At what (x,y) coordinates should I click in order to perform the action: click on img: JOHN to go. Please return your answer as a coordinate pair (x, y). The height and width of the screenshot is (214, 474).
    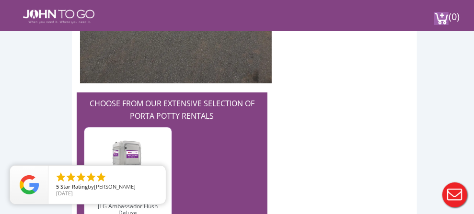
    Looking at the image, I should click on (58, 16).